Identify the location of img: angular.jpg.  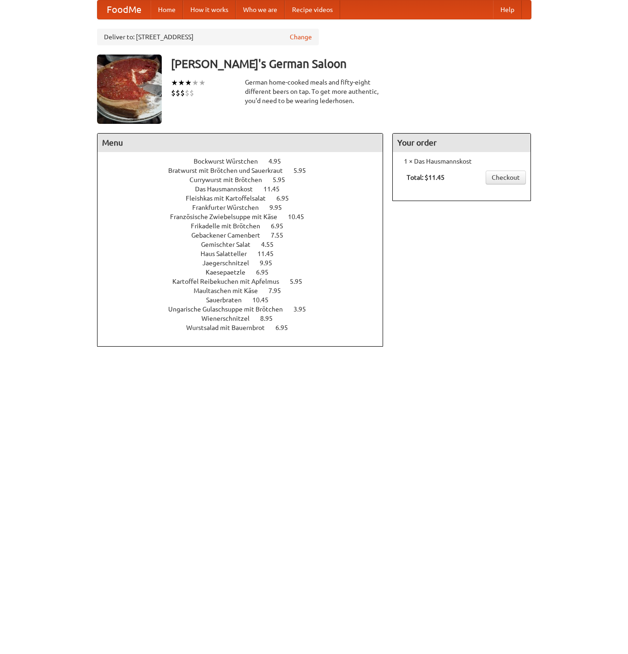
(129, 89).